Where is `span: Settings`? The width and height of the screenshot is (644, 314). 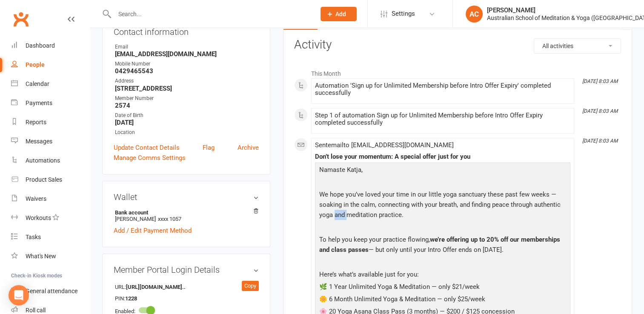 span: Settings is located at coordinates (403, 14).